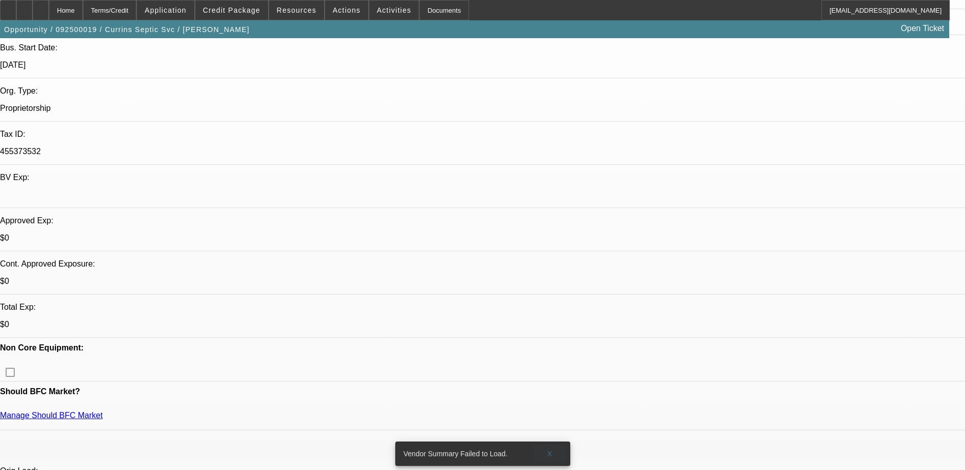 This screenshot has height=470, width=965. I want to click on div: Vendor Summary Failed to Load., so click(465, 454).